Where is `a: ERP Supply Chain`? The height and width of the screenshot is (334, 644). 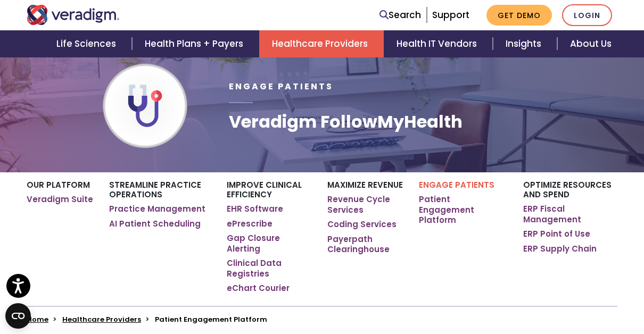
a: ERP Supply Chain is located at coordinates (560, 249).